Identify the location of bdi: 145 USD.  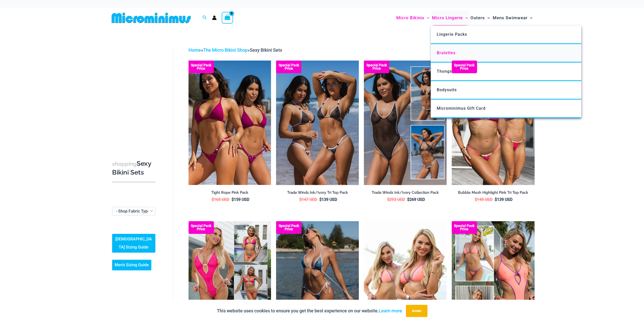
(484, 199).